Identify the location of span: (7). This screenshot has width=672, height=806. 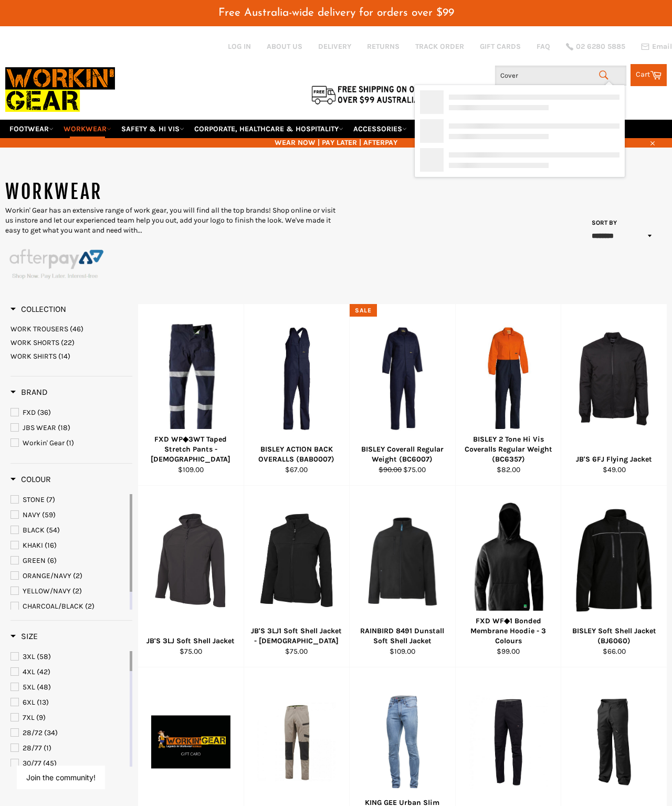
(50, 499).